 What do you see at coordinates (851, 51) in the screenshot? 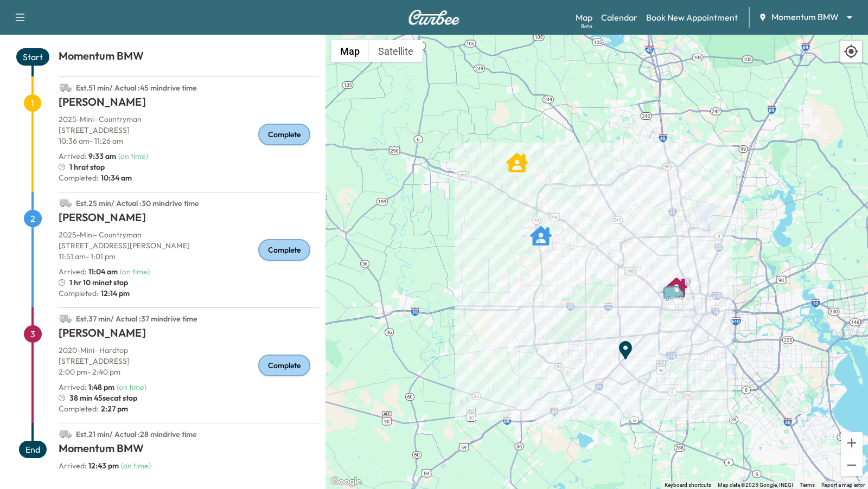
I see `div: Recenter map` at bounding box center [851, 51].